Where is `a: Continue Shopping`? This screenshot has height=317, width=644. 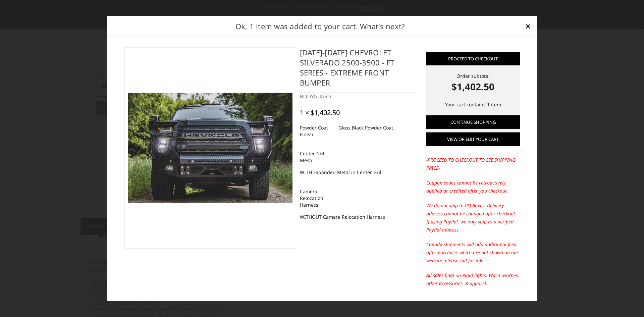
a: Continue Shopping is located at coordinates (473, 122).